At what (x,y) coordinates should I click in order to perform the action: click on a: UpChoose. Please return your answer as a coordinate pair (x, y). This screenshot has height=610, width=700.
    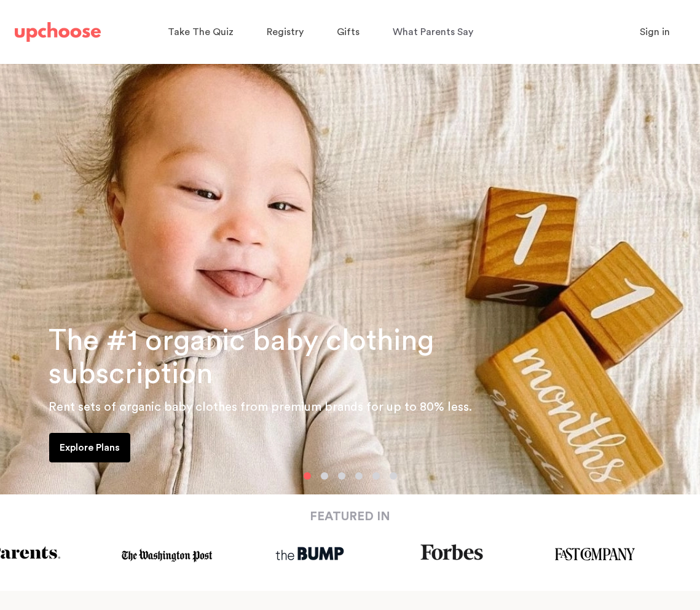
    Looking at the image, I should click on (58, 32).